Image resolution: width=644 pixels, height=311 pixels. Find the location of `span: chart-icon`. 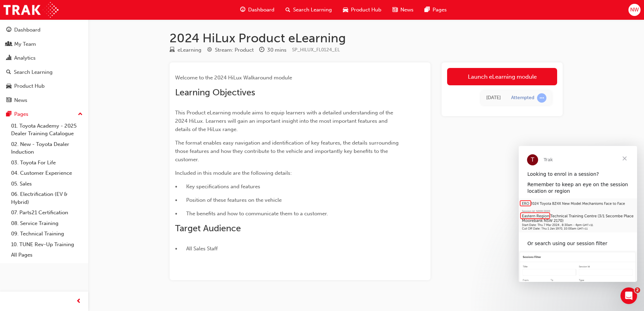

span: chart-icon is located at coordinates (9, 58).